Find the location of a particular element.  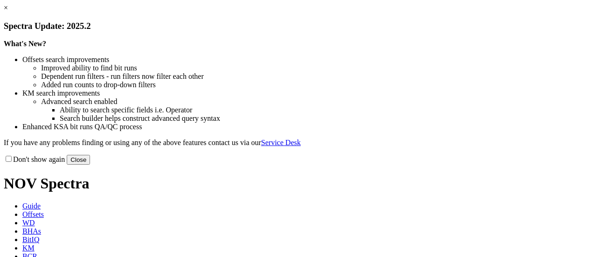

strong: What's New? is located at coordinates (25, 43).